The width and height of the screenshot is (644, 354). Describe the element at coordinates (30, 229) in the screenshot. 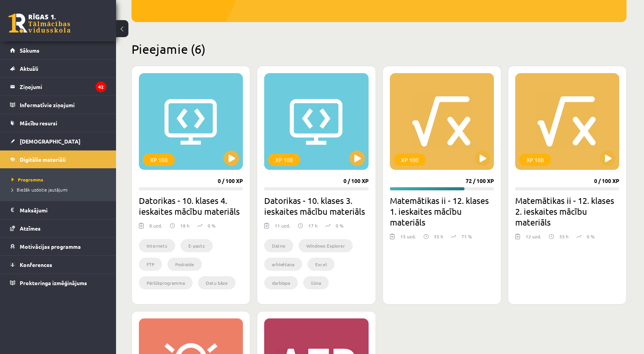

I see `span: Atzīmes` at that location.